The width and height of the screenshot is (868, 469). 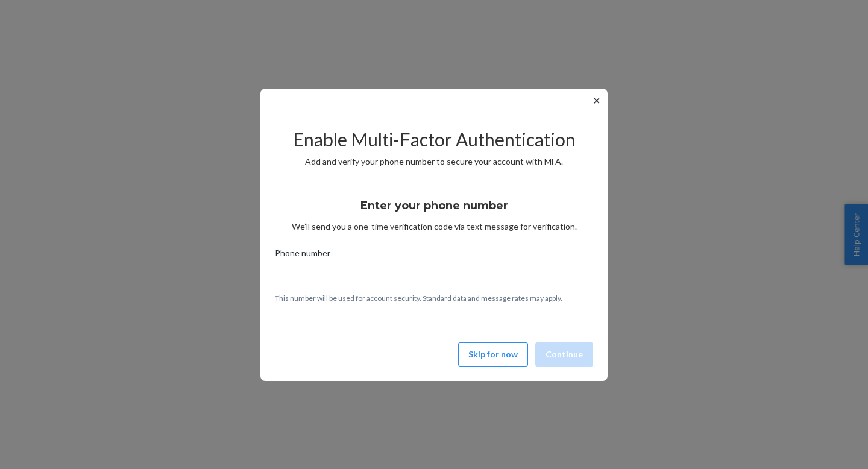 What do you see at coordinates (564, 354) in the screenshot?
I see `button: Continue` at bounding box center [564, 354].